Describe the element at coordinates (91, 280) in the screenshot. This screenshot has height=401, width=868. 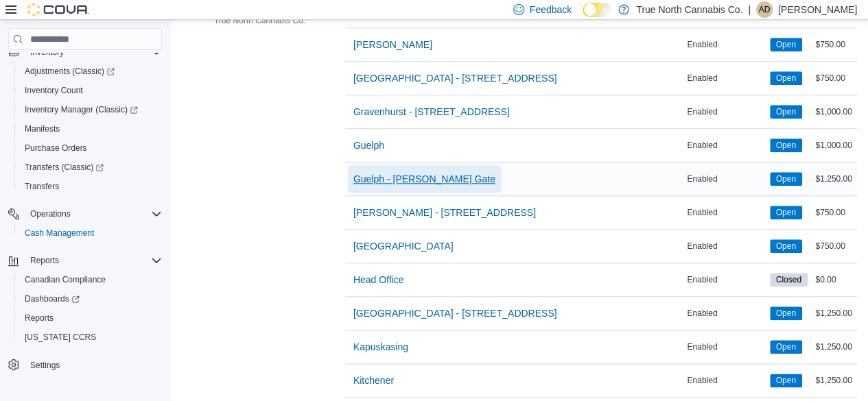
I see `button: Canadian Compliance` at that location.